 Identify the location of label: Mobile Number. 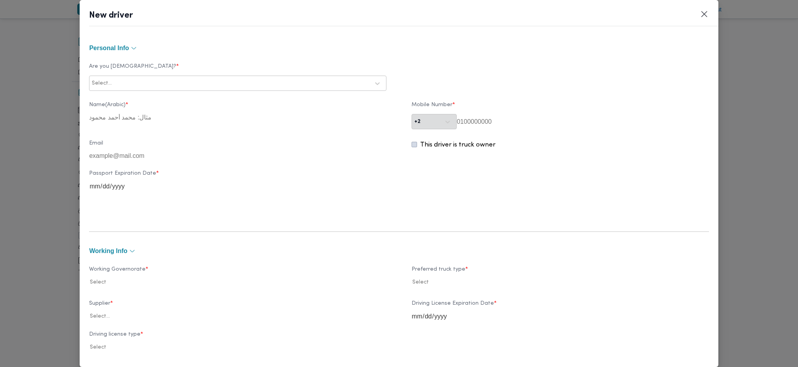
(560, 108).